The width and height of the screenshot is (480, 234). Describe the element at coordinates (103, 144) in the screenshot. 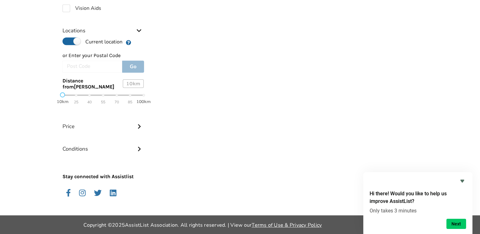

I see `div: Conditions` at that location.